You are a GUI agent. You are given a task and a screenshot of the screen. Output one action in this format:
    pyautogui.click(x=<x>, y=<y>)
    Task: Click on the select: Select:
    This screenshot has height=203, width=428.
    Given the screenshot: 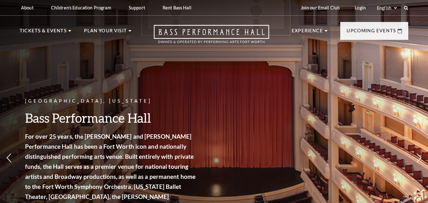 What is the action you would take?
    pyautogui.click(x=387, y=8)
    